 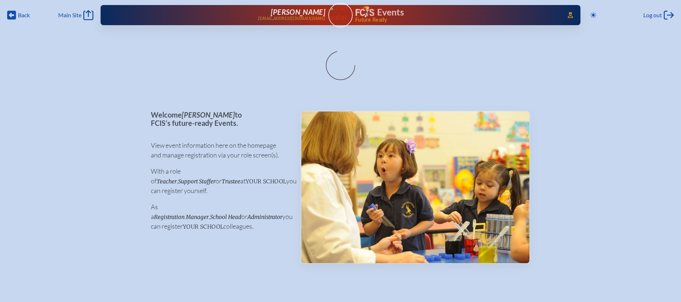 I want to click on span: Main Site, so click(x=70, y=15).